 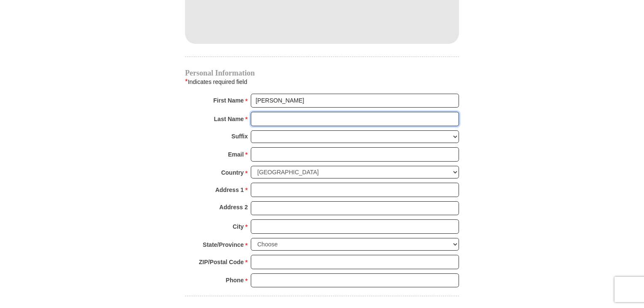 I want to click on strong: State/Province, so click(x=223, y=245).